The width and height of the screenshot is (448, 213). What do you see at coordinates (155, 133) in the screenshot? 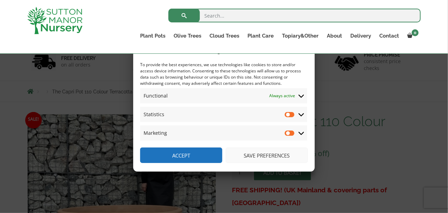
I see `span: Marketing` at bounding box center [155, 133].